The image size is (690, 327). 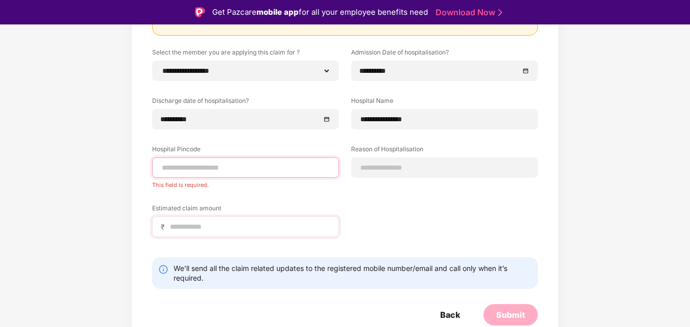 What do you see at coordinates (444, 151) in the screenshot?
I see `label: Reason of Hospitalisation` at bounding box center [444, 151].